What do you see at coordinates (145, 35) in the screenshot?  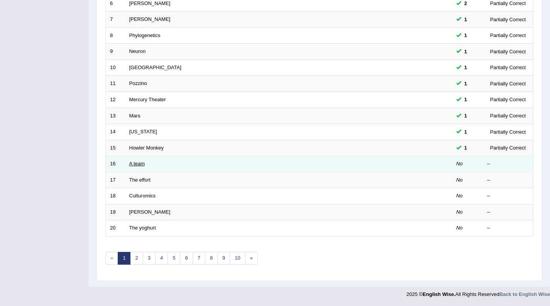 I see `a: Phylogenetics` at bounding box center [145, 35].